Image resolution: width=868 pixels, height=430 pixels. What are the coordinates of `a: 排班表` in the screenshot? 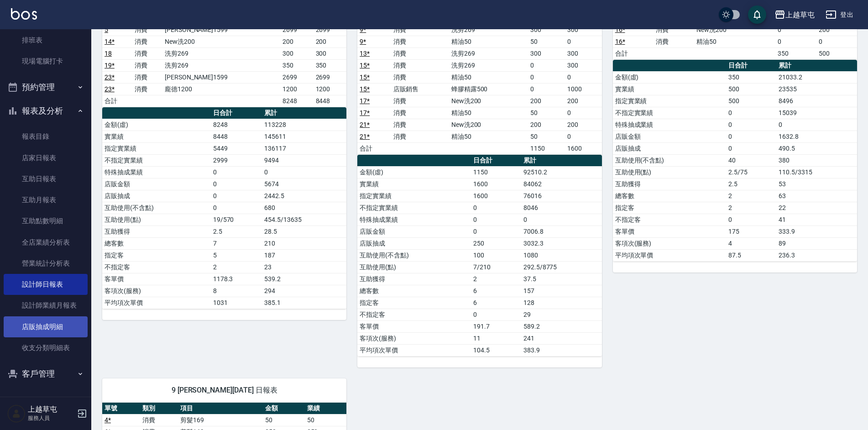 It's located at (45, 40).